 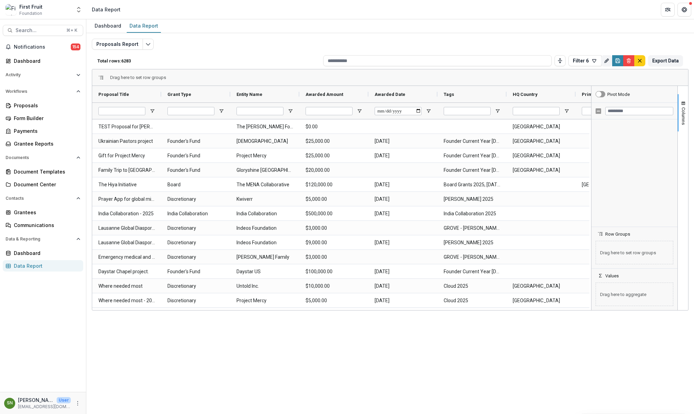 What do you see at coordinates (605, 111) in the screenshot?
I see `input: Primary FF Region Filter Input` at bounding box center [605, 111].